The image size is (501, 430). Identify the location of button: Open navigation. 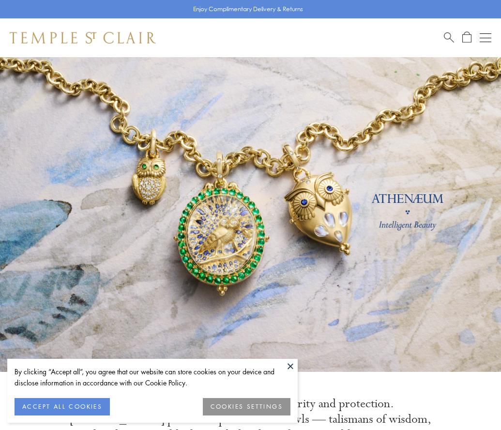
(485, 38).